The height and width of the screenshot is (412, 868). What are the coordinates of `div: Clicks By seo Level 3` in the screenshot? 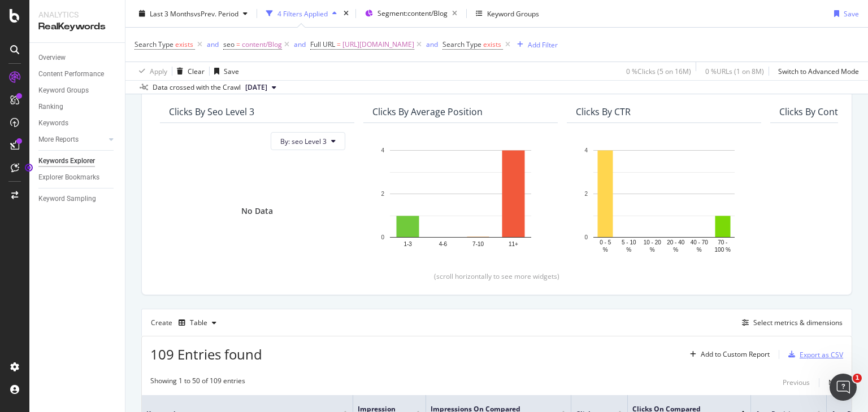 It's located at (211, 112).